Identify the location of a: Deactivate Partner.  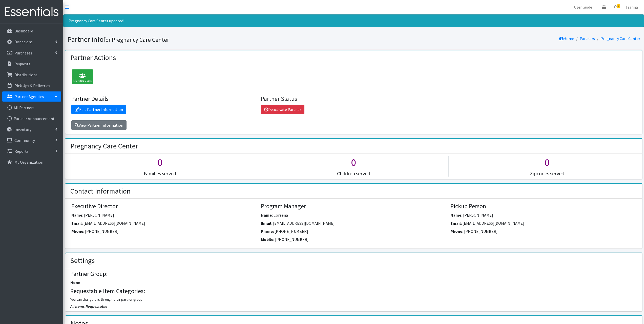
(283, 109).